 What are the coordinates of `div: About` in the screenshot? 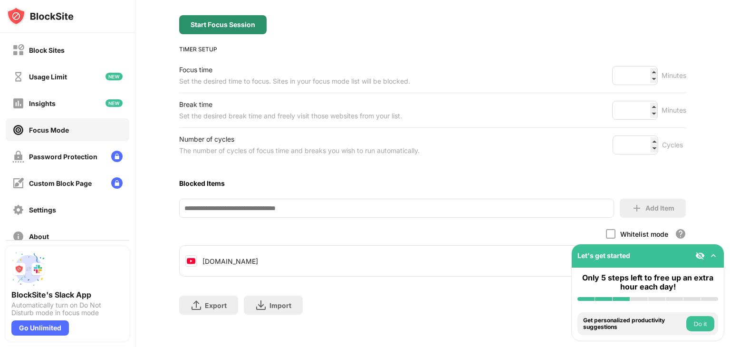 It's located at (39, 236).